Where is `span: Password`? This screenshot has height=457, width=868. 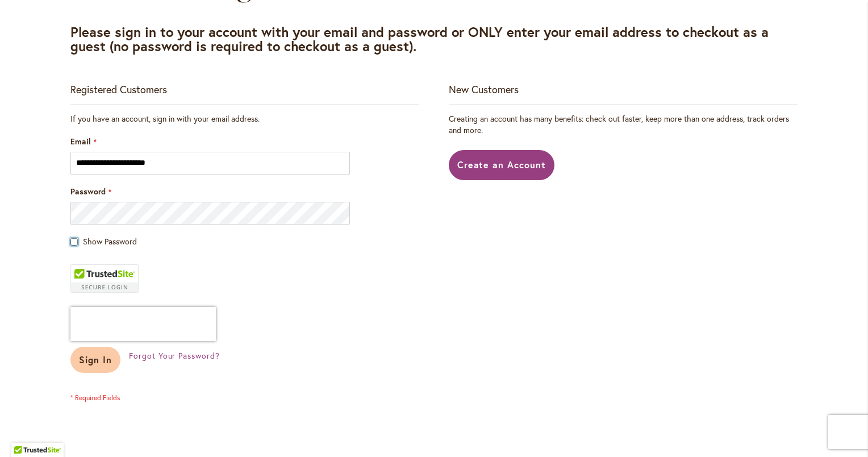
span: Password is located at coordinates (88, 191).